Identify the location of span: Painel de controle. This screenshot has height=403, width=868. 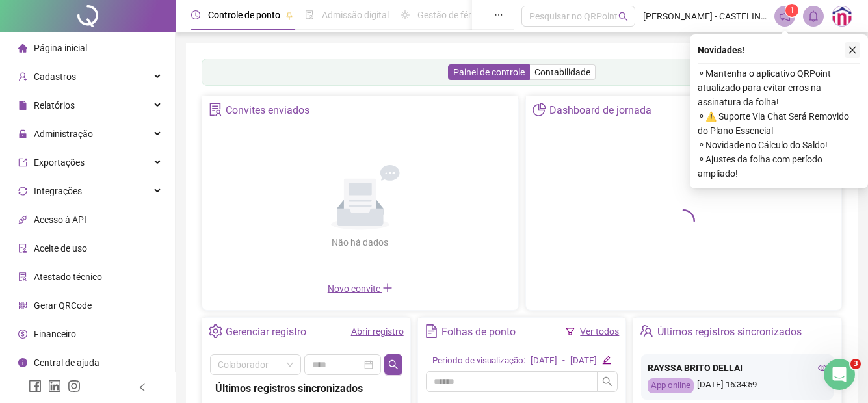
(489, 72).